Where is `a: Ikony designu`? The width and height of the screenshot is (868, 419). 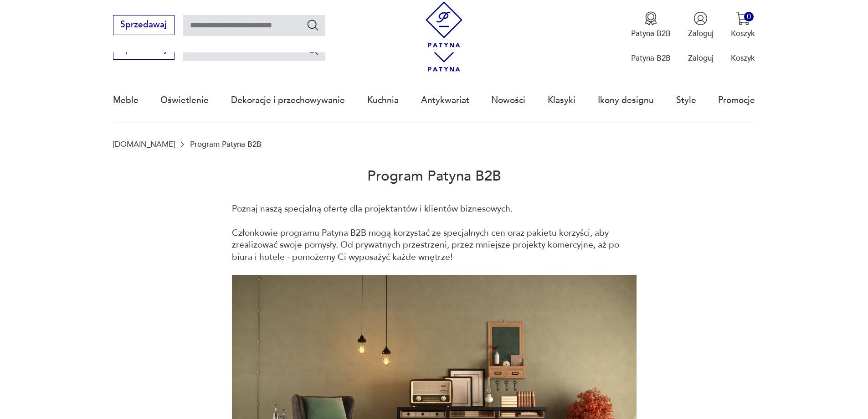 a: Ikony designu is located at coordinates (626, 100).